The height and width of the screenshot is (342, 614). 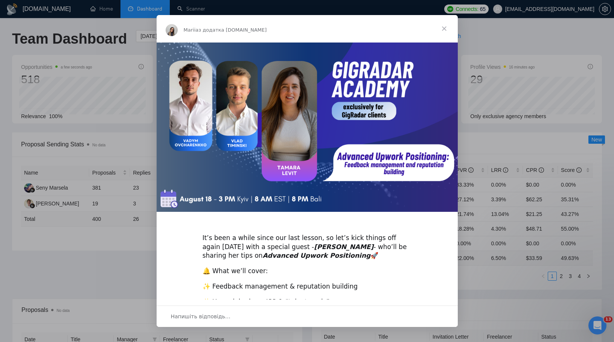 I want to click on div: ✨ Upwork badges, JSS & “talent pools”, so click(x=307, y=302).